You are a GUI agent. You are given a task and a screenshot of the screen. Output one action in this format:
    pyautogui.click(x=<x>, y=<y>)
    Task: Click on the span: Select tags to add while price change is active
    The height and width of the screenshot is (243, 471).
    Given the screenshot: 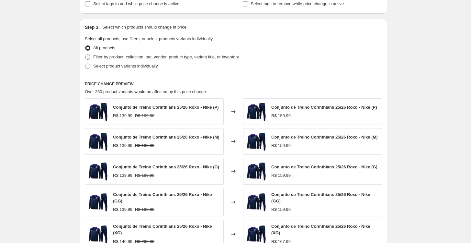 What is the action you would take?
    pyautogui.click(x=136, y=4)
    